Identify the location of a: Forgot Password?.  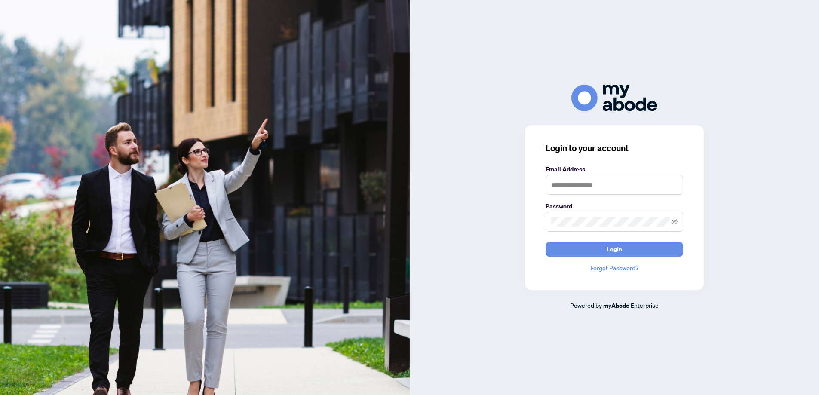
(614, 268).